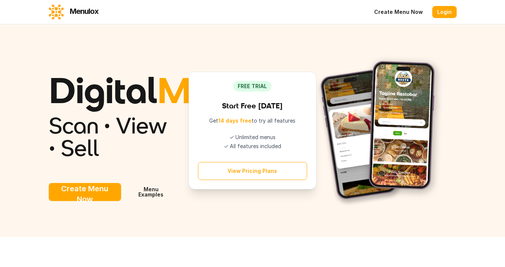 The width and height of the screenshot is (505, 267). I want to click on img: logo, so click(56, 12).